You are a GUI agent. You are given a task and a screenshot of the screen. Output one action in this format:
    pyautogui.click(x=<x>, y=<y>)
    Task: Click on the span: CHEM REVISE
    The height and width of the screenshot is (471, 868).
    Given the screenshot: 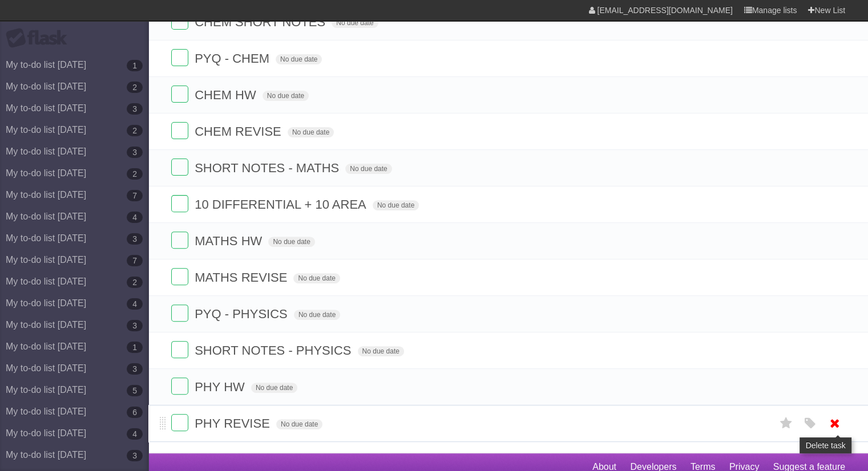 What is the action you would take?
    pyautogui.click(x=239, y=131)
    